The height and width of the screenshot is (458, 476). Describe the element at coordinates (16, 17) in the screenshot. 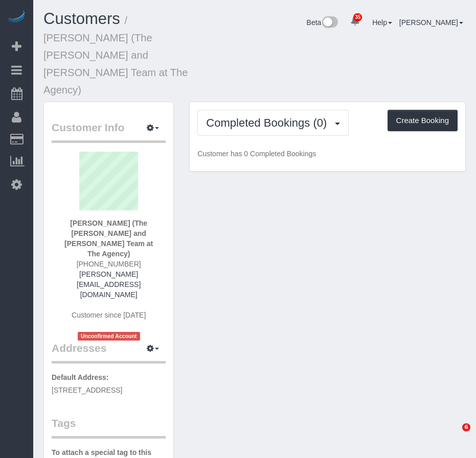

I see `img: Automaid Logo` at that location.